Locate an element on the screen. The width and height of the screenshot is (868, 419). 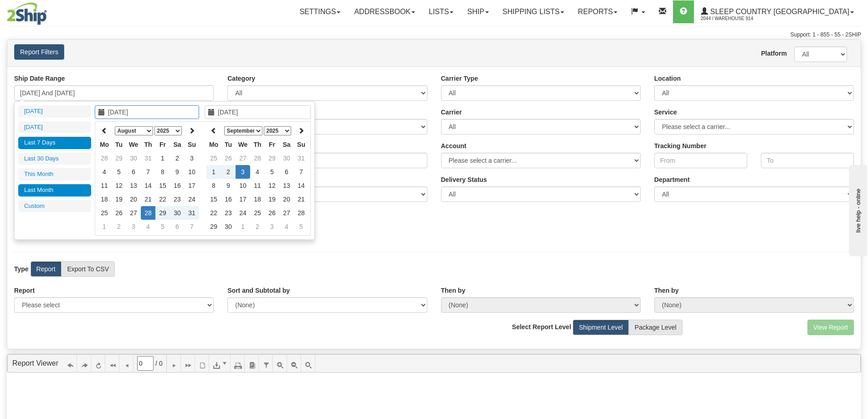
label: Tracking Number is located at coordinates (680, 146).